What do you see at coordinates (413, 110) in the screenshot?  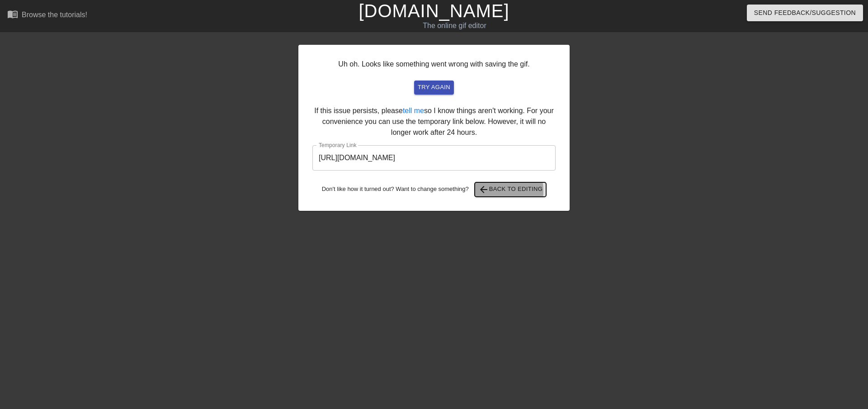 I see `a: tell me` at bounding box center [413, 110].